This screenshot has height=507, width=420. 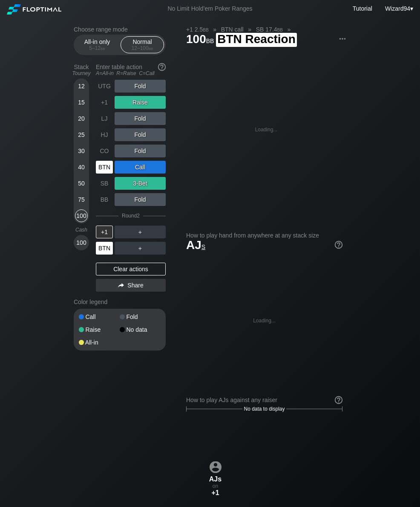 I want to click on div: CO, so click(x=104, y=151).